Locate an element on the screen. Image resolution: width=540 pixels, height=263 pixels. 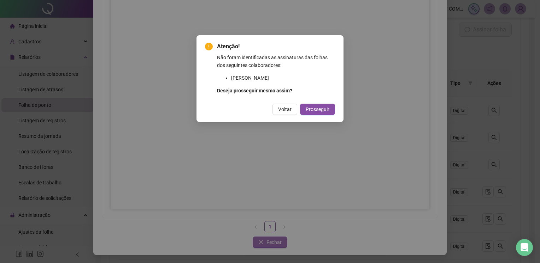
button: Prosseguir is located at coordinates (317, 109).